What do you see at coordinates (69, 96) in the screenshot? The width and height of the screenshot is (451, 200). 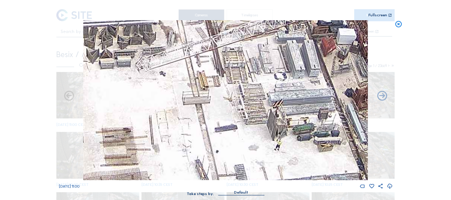 I see `i: Forward` at bounding box center [69, 96].